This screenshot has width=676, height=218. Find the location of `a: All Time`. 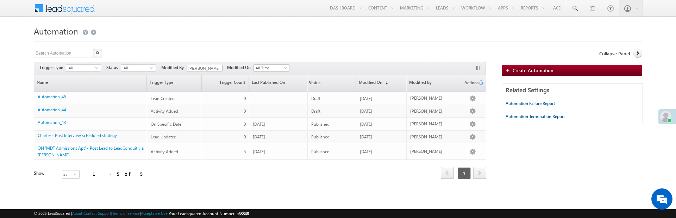

a: All Time is located at coordinates (271, 68).